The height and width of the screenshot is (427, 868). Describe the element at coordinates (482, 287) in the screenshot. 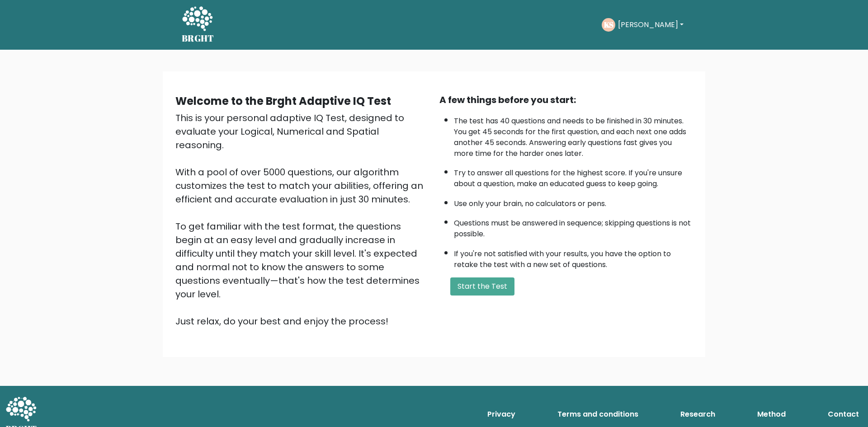

I see `button: Start the Test` at that location.